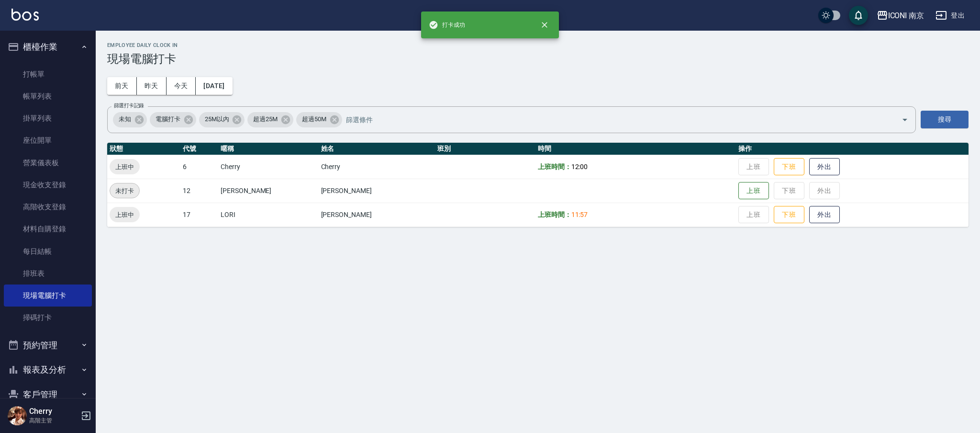  Describe the element at coordinates (129, 105) in the screenshot. I see `label: 篩選打卡記錄` at that location.